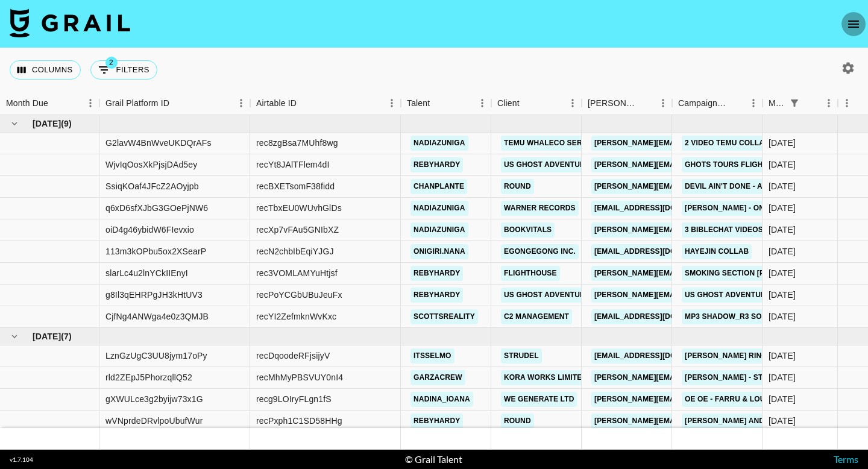 The width and height of the screenshot is (868, 469). I want to click on div: wVNprdeDRvlpoUbufWur, so click(154, 421).